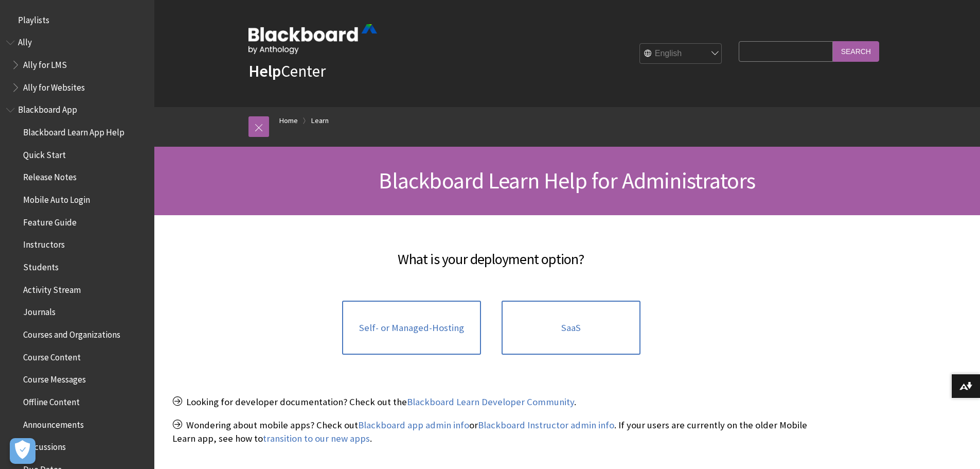  What do you see at coordinates (320, 121) in the screenshot?
I see `a: Learn` at bounding box center [320, 121].